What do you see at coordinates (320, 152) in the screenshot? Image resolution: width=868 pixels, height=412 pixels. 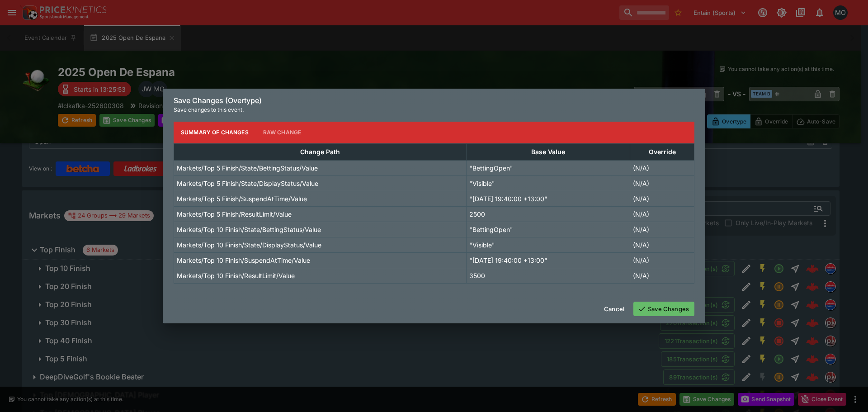 I see `th: Change Path` at bounding box center [320, 152].